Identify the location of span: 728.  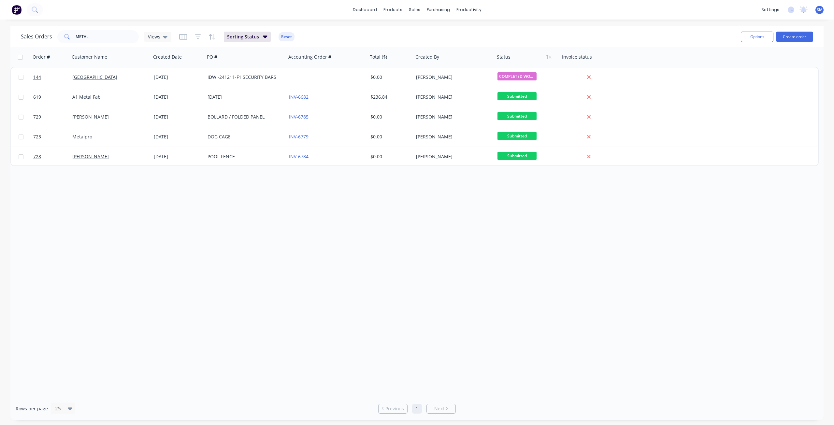
(37, 157).